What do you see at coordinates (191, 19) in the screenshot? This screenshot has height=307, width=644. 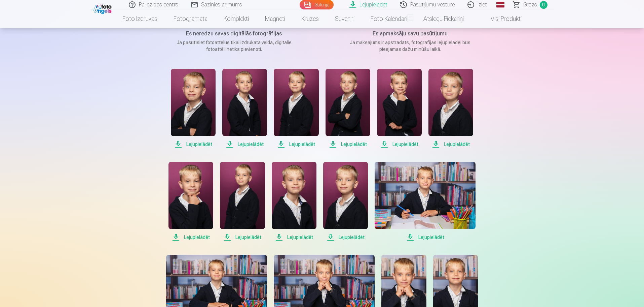 I see `a: Fotogrāmata` at bounding box center [191, 19].